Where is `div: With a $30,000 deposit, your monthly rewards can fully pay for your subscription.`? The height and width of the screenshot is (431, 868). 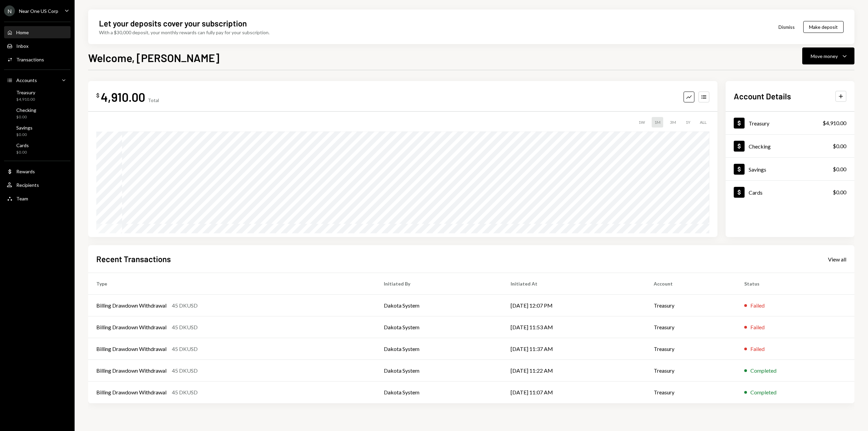 div: With a $30,000 deposit, your monthly rewards can fully pay for your subscription. is located at coordinates (184, 32).